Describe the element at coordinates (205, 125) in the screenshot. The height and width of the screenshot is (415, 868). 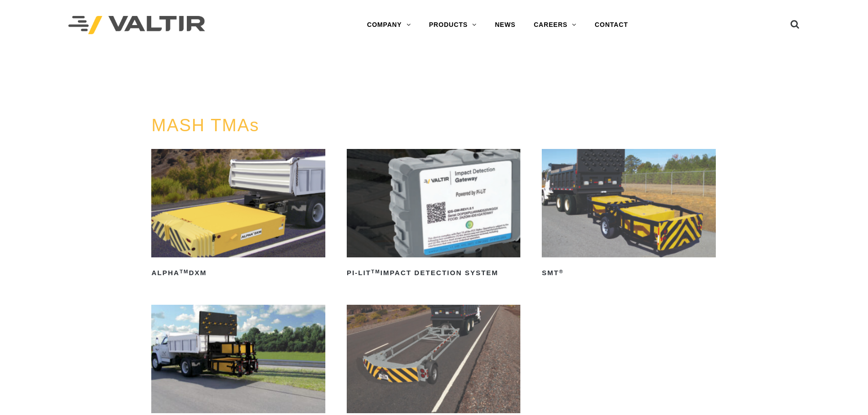
I see `a: MASH TMAs` at that location.